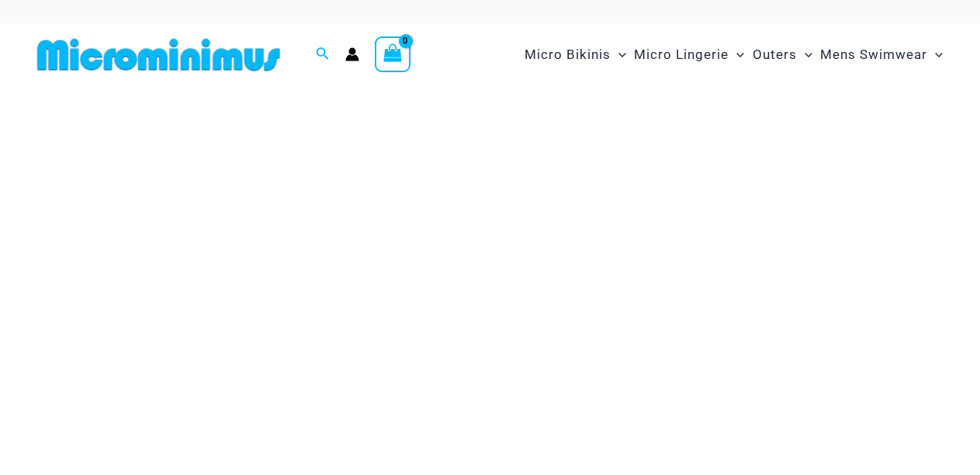 The height and width of the screenshot is (475, 980). I want to click on a: Account icon link, so click(352, 54).